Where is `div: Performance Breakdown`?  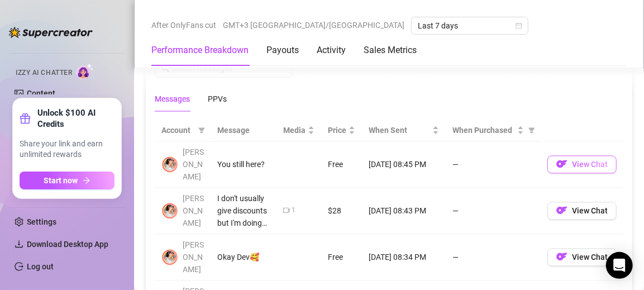 div: Performance Breakdown is located at coordinates (200, 50).